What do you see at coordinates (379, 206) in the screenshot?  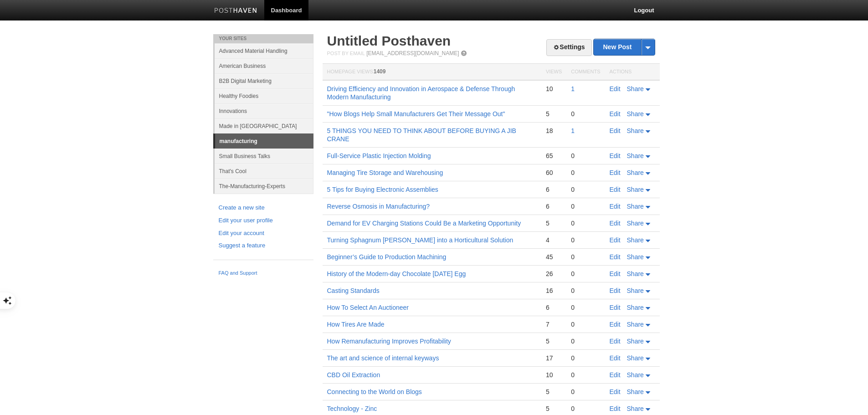 I see `a: Reverse Osmosis in Manufacturing?` at bounding box center [379, 206].